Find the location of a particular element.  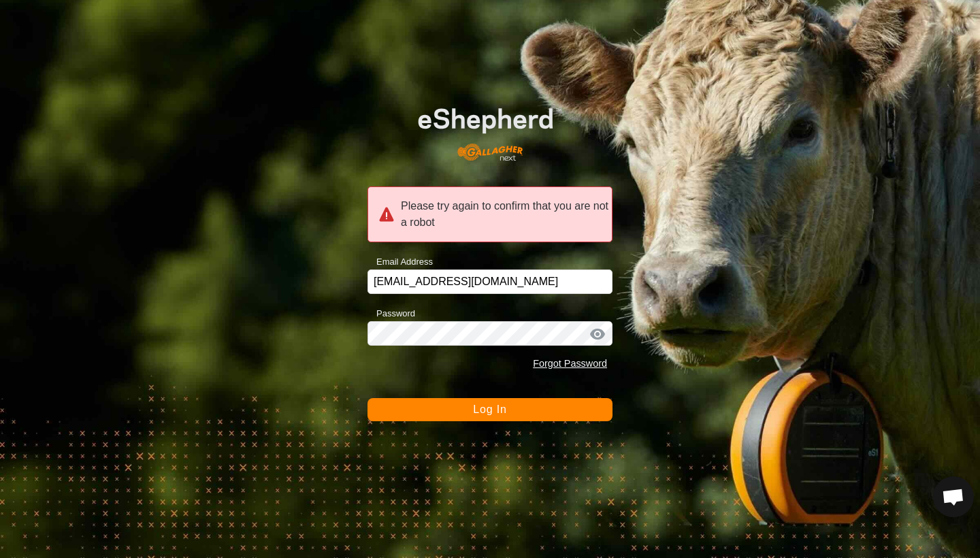

div: Open chat is located at coordinates (954, 497).